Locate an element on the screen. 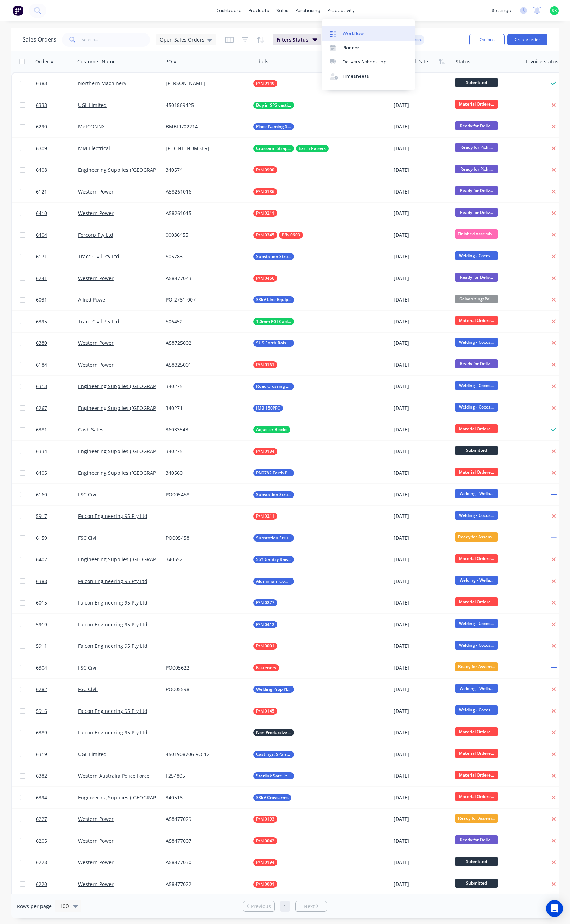 The width and height of the screenshot is (570, 924). div: Planner is located at coordinates (351, 48).